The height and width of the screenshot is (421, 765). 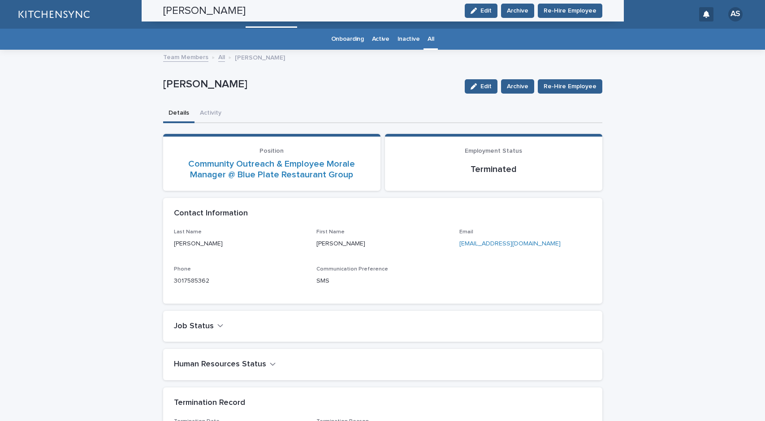 What do you see at coordinates (518, 87) in the screenshot?
I see `button: Archive` at bounding box center [518, 87].